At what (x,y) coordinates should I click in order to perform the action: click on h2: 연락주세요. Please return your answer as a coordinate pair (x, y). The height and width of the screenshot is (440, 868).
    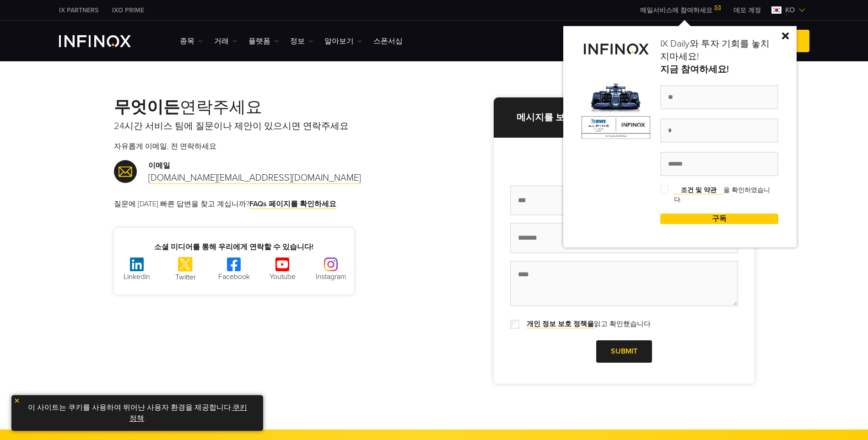
    Looking at the image, I should click on (274, 107).